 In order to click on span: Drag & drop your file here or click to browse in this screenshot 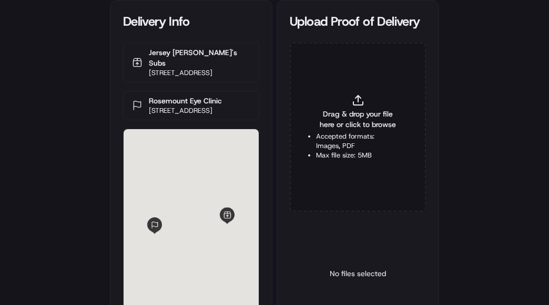, I will do `click(358, 119)`.